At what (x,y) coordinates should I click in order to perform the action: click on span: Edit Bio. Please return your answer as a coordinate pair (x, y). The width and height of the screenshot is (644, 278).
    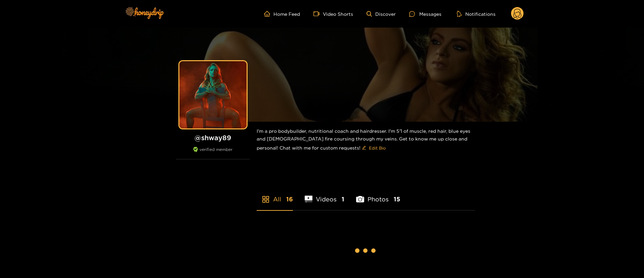
    Looking at the image, I should click on (377, 148).